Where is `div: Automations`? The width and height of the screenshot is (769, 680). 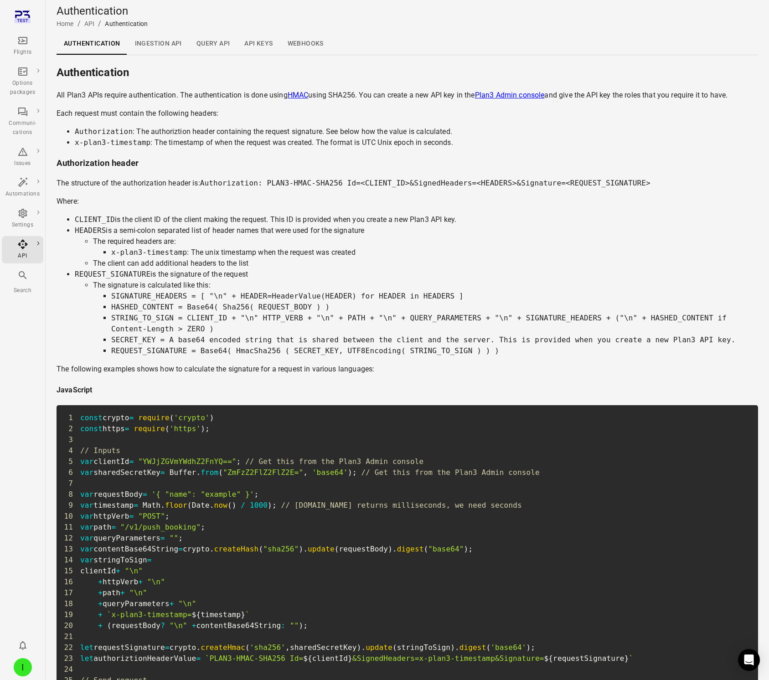
div: Automations is located at coordinates (22, 194).